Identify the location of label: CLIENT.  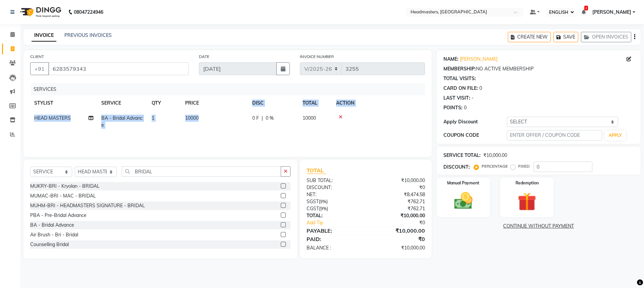
(37, 56).